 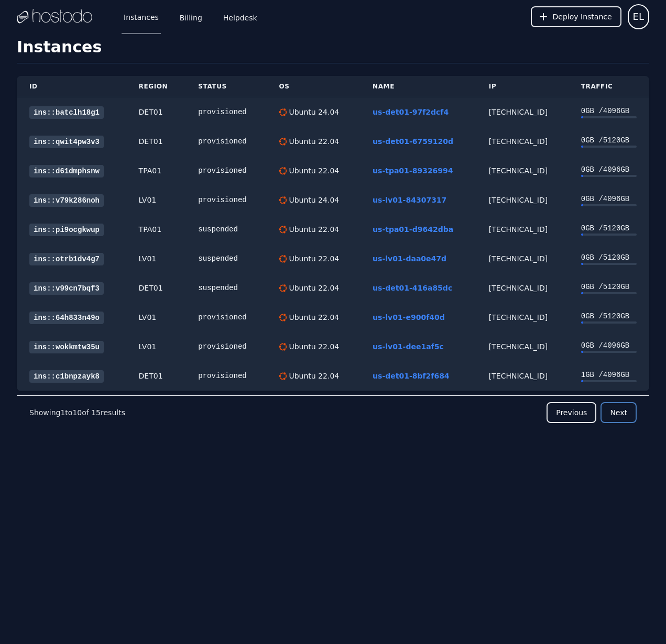 What do you see at coordinates (67, 259) in the screenshot?
I see `a: ins::otrb1dv4g7` at bounding box center [67, 259].